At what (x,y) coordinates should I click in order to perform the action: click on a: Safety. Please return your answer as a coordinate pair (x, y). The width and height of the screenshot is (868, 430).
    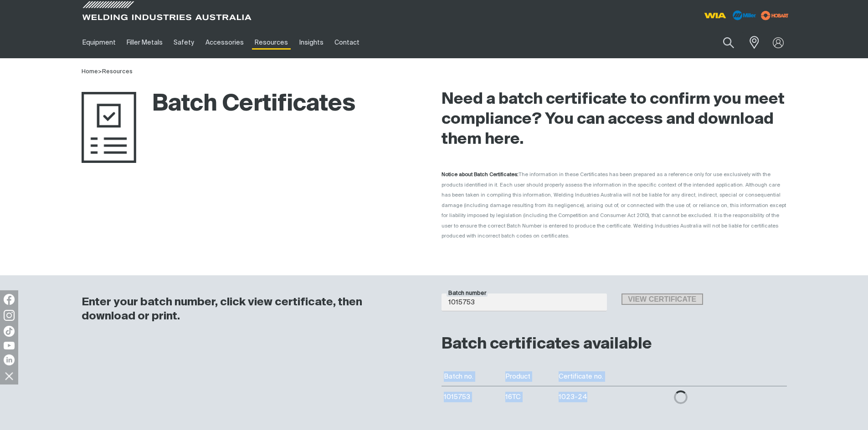
    Looking at the image, I should click on (183, 42).